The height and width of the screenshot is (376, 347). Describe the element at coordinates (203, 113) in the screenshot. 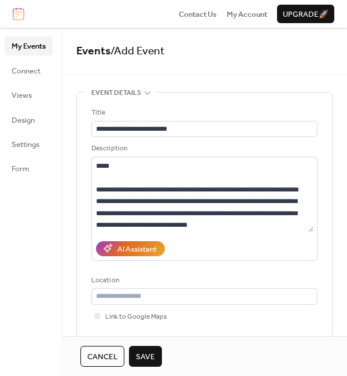

I see `div: Title` at that location.